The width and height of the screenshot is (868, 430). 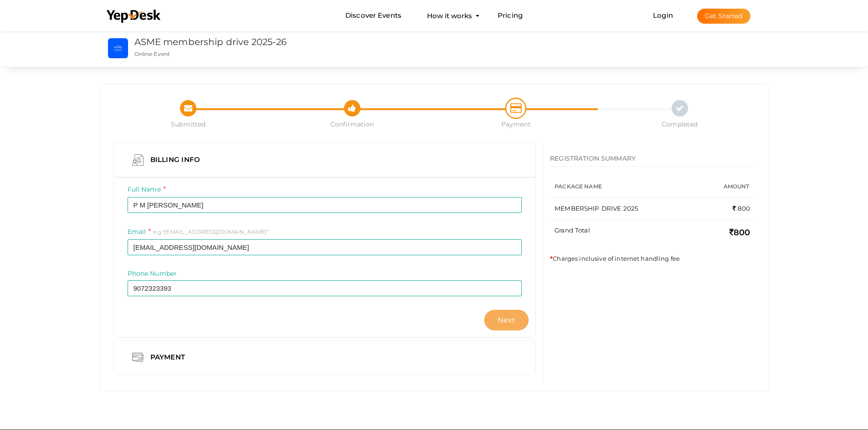 What do you see at coordinates (325, 247) in the screenshot?
I see `input: ex: some@example.com` at bounding box center [325, 247].